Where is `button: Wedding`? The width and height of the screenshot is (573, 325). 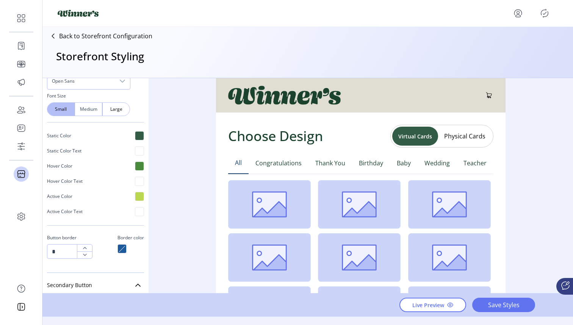 button: Wedding is located at coordinates (437, 163).